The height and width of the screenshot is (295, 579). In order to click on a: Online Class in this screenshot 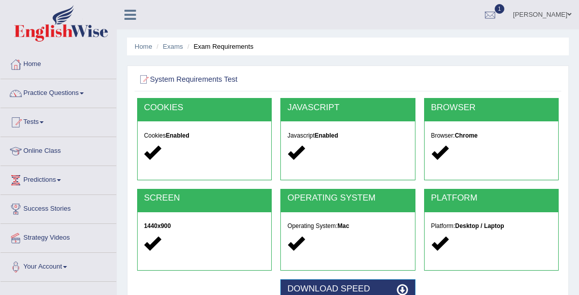, I will do `click(58, 150)`.